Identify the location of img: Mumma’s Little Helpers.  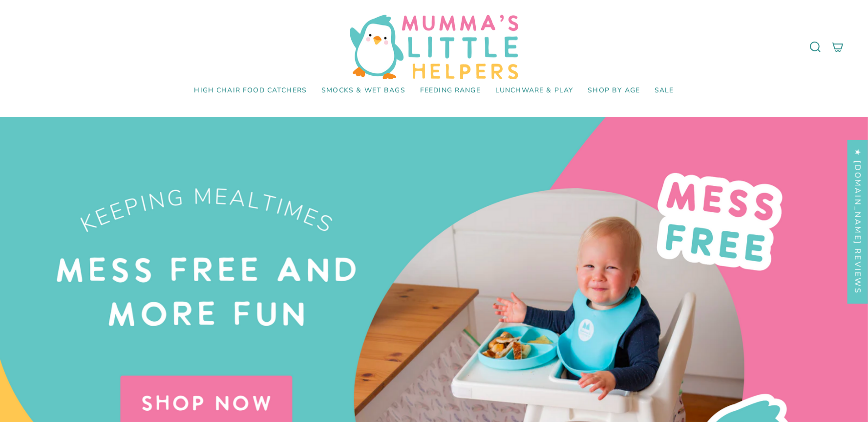
(434, 47).